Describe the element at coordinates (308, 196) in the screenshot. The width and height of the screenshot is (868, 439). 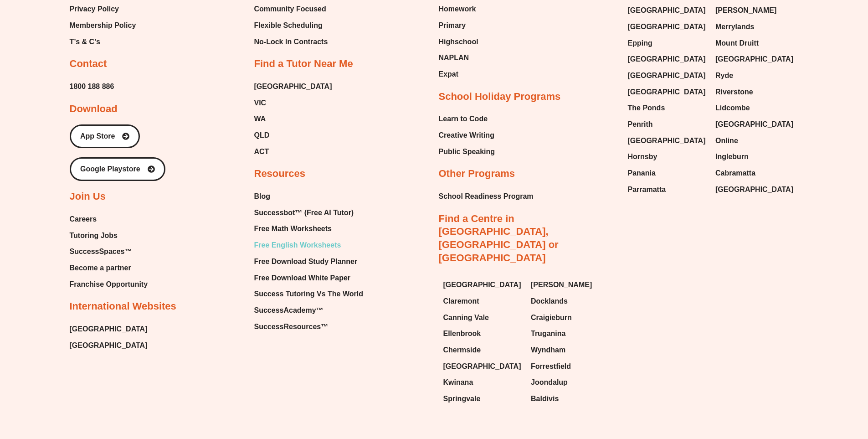
I see `a: Blog` at that location.